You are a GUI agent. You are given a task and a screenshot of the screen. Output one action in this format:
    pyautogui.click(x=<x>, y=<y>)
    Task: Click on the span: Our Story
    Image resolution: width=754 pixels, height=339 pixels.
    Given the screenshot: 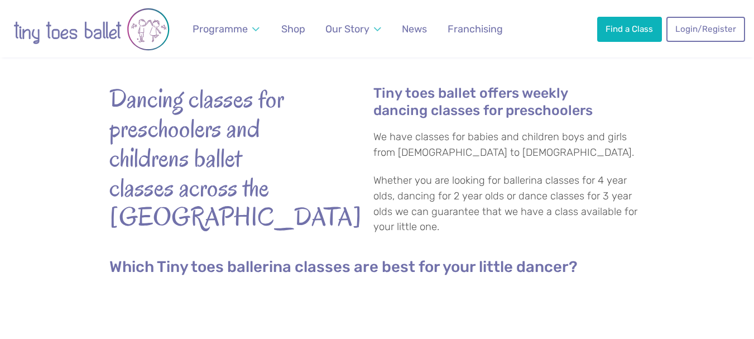 What is the action you would take?
    pyautogui.click(x=347, y=28)
    